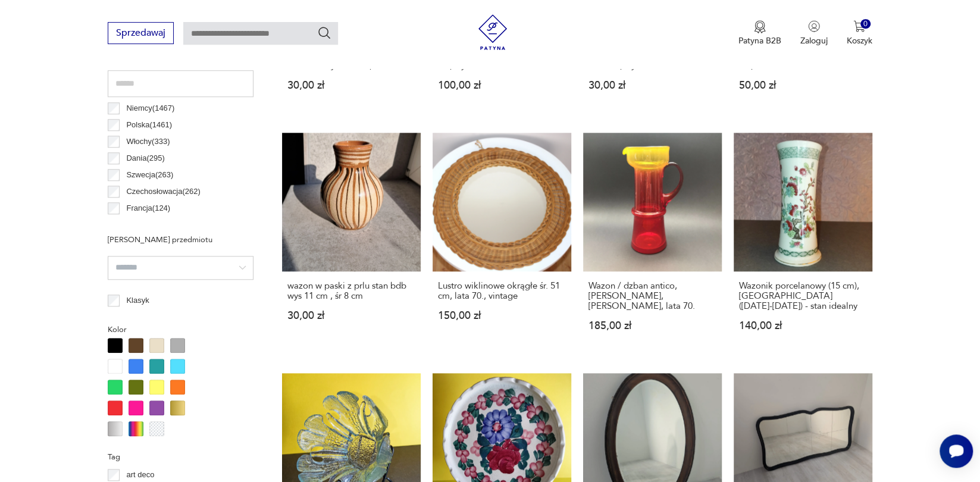 Image resolution: width=980 pixels, height=482 pixels. Describe the element at coordinates (502, 315) in the screenshot. I see `p: 150,00 zł` at that location.